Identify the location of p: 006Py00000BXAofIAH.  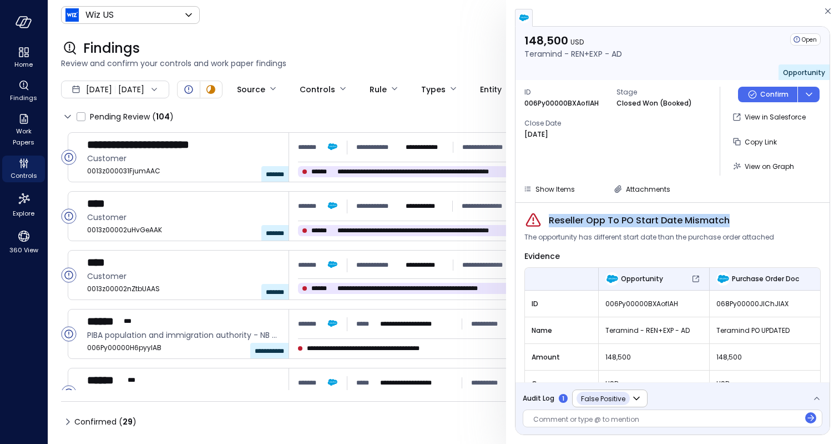
(562, 103).